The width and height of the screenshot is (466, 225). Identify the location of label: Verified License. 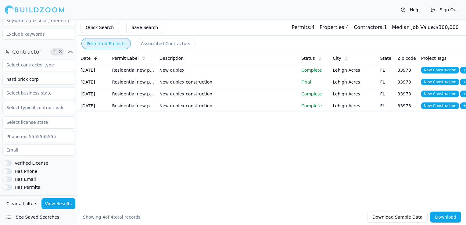
(31, 163).